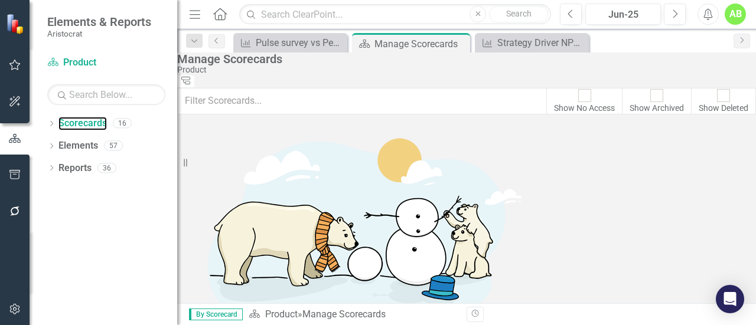 This screenshot has width=756, height=325. Describe the element at coordinates (395, 14) in the screenshot. I see `input: Search ClearPoint...` at that location.